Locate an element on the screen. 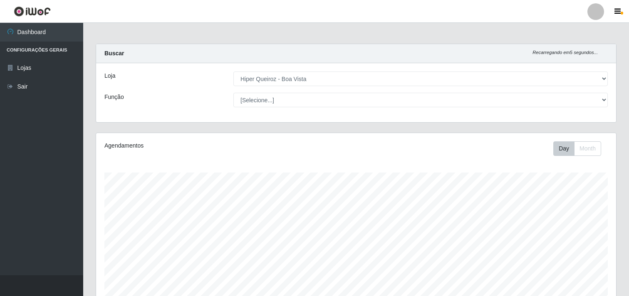 This screenshot has height=296, width=629. label: Loja is located at coordinates (110, 76).